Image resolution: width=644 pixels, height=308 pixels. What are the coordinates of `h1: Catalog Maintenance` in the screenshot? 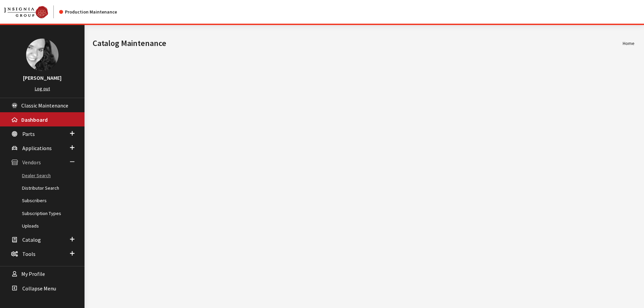 It's located at (358, 43).